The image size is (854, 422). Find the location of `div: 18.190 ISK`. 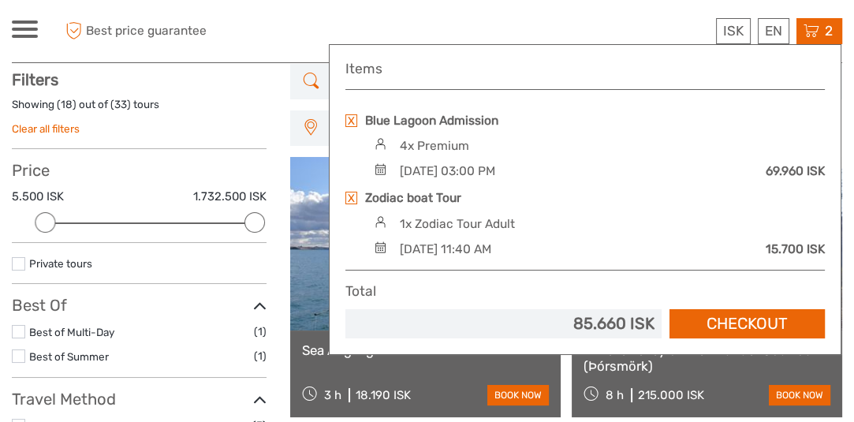

div: 18.190 ISK is located at coordinates (383, 395).